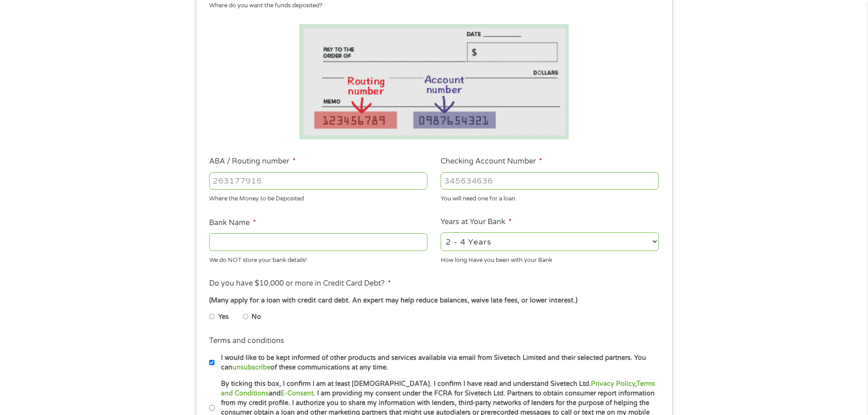  Describe the element at coordinates (318, 259) in the screenshot. I see `div: We do NOT store your bank details!` at that location.